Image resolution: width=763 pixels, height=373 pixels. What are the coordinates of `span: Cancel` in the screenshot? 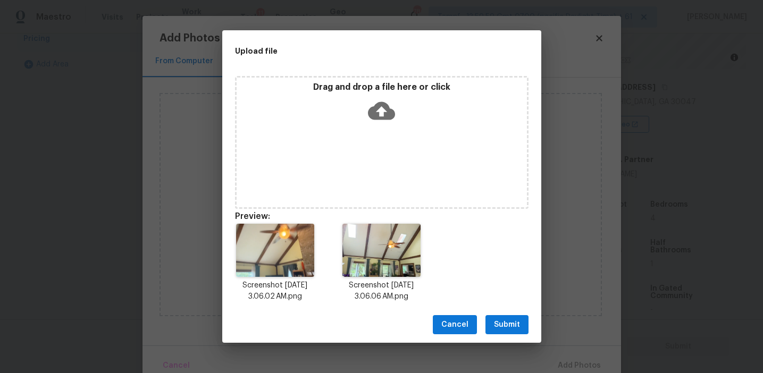 It's located at (455, 325).